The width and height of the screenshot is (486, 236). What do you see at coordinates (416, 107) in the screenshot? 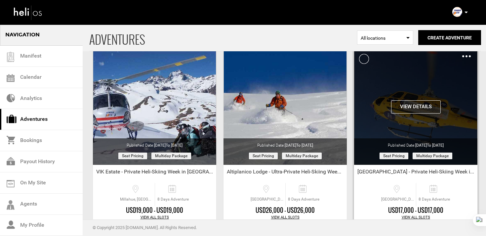
I see `button: View Details` at bounding box center [416, 107].